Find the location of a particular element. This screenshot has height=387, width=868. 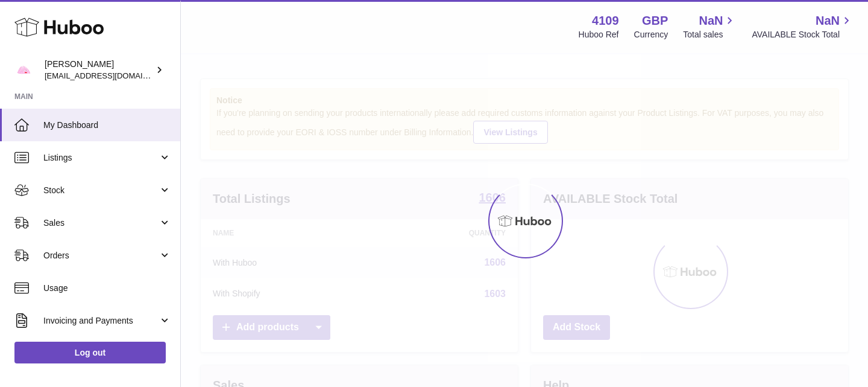

span: Stock is located at coordinates (101, 190).